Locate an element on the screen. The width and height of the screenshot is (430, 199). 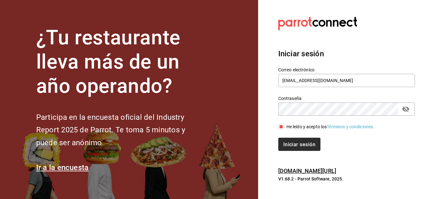
font: Términos y condiciones. is located at coordinates (350, 127).